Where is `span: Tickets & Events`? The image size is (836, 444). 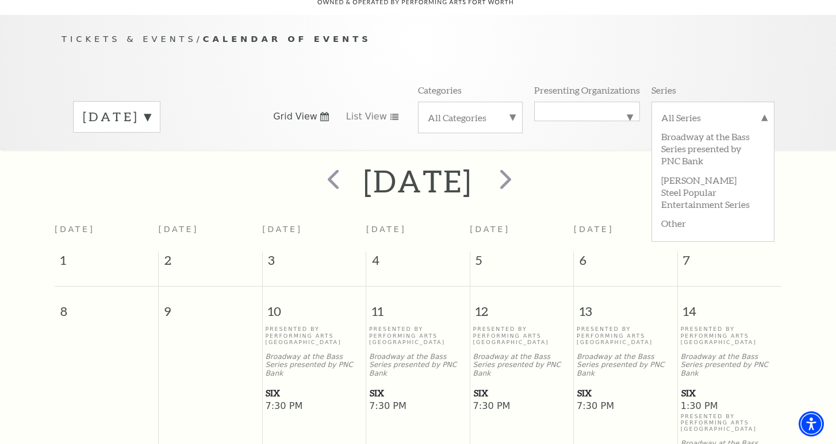
span: Tickets & Events is located at coordinates (129, 39).